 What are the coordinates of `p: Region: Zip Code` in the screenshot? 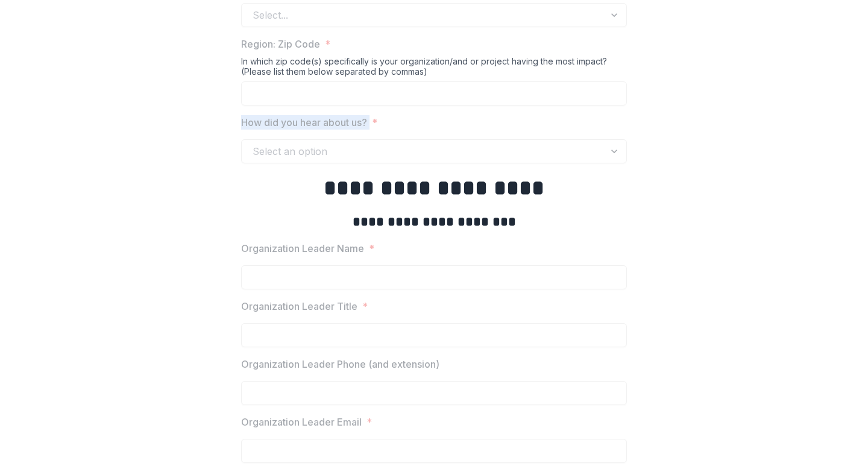 It's located at (280, 44).